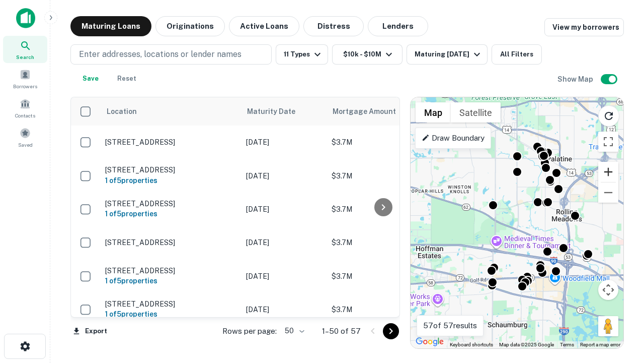  What do you see at coordinates (471, 344) in the screenshot?
I see `button: Keyboard shortcuts` at bounding box center [471, 344].